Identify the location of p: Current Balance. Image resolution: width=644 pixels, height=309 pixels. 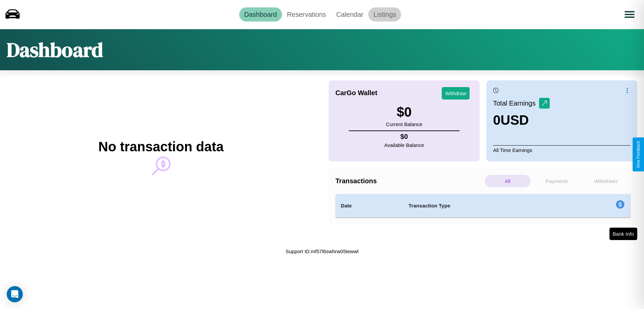
(405, 124).